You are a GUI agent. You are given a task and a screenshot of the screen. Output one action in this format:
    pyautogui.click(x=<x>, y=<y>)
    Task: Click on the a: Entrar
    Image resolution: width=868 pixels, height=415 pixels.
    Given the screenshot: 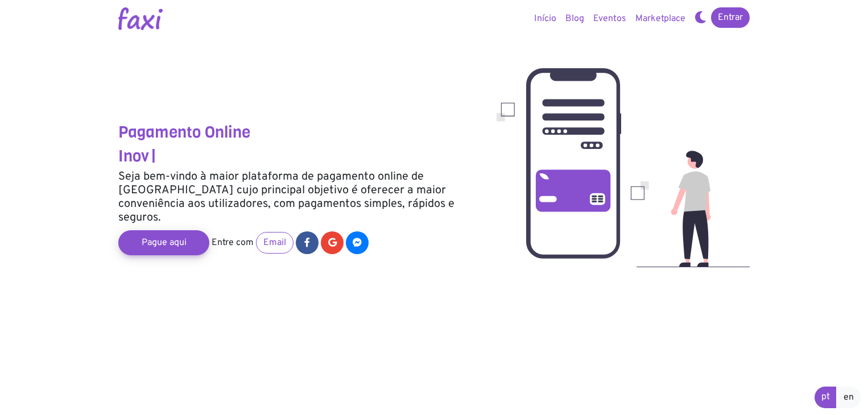 What is the action you would take?
    pyautogui.click(x=730, y=18)
    